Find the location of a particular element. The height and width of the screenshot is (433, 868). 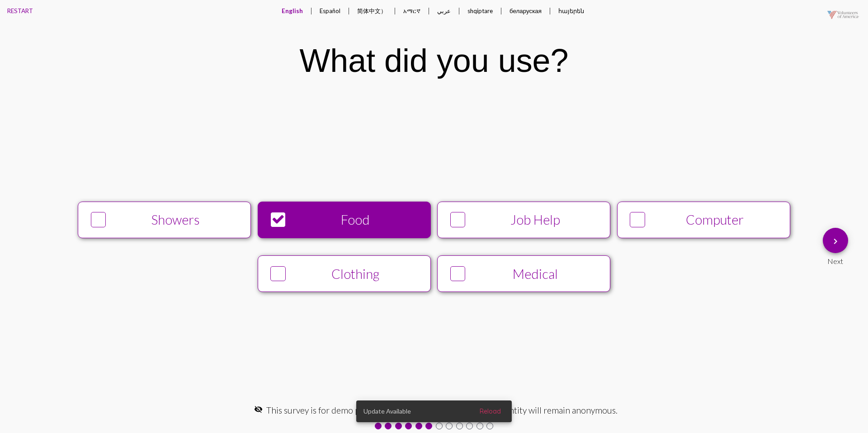

button: Next Question is located at coordinates (836, 240).